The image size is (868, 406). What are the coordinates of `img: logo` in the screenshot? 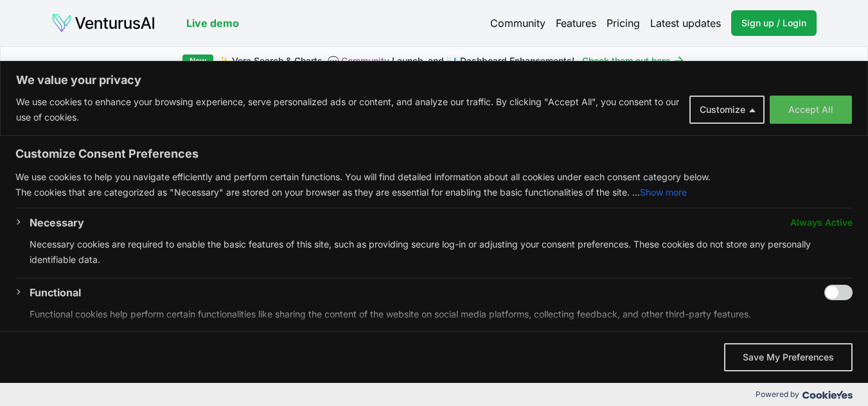 It's located at (103, 23).